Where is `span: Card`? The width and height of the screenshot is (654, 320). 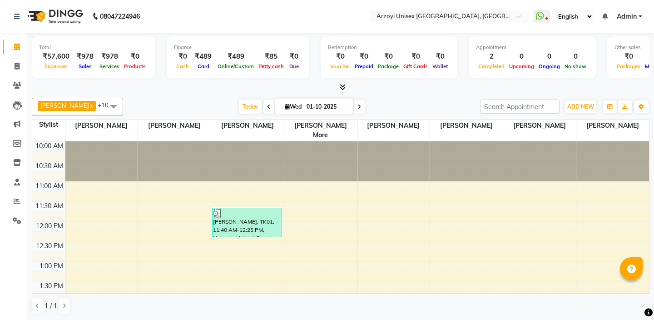 span: Card is located at coordinates (203, 66).